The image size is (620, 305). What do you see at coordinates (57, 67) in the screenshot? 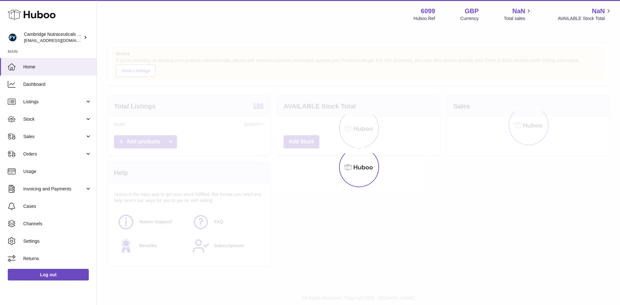
I see `span: Home` at bounding box center [57, 67].